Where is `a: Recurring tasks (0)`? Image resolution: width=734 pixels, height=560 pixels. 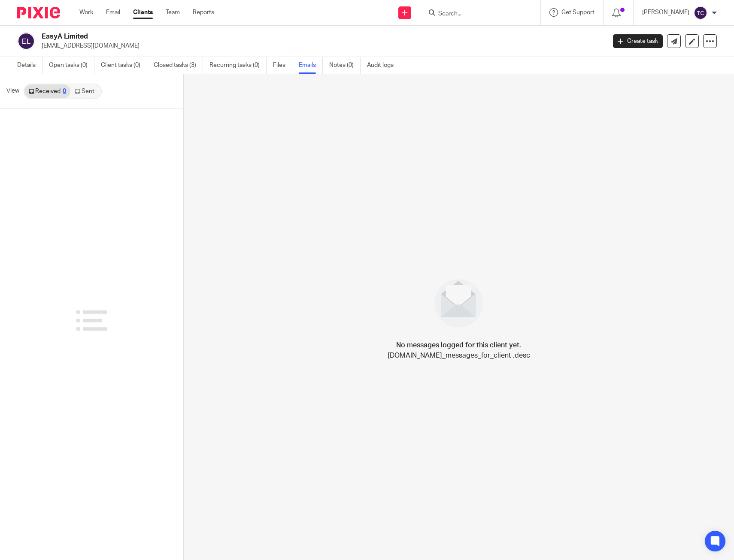
a: Recurring tasks (0) is located at coordinates (238, 65).